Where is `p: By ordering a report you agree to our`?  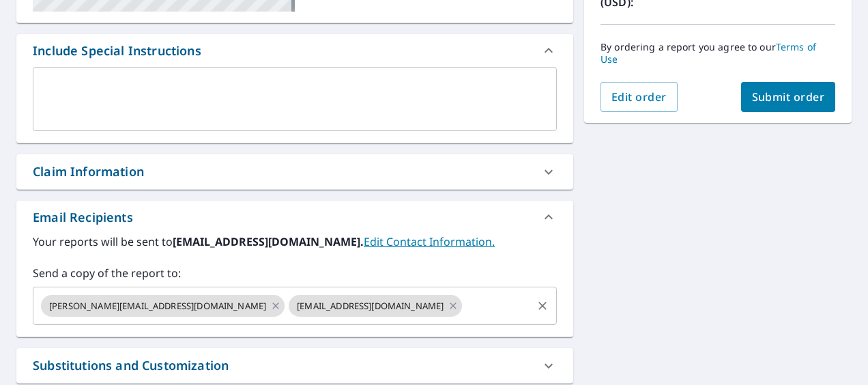
p: By ordering a report you agree to our is located at coordinates (717, 54).